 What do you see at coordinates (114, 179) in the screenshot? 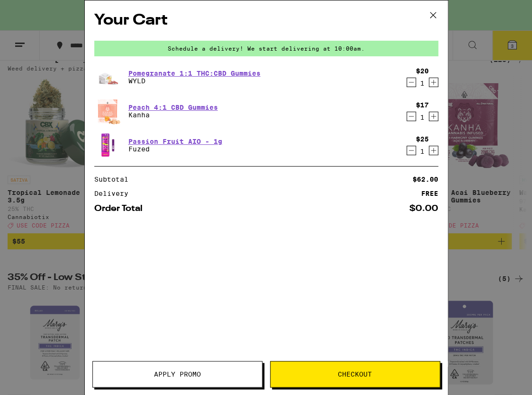
I see `div: Subtotal` at bounding box center [114, 179].